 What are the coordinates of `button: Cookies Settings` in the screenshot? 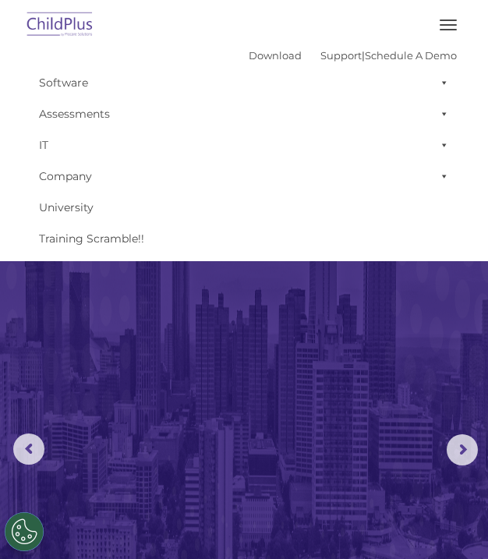 It's located at (24, 532).